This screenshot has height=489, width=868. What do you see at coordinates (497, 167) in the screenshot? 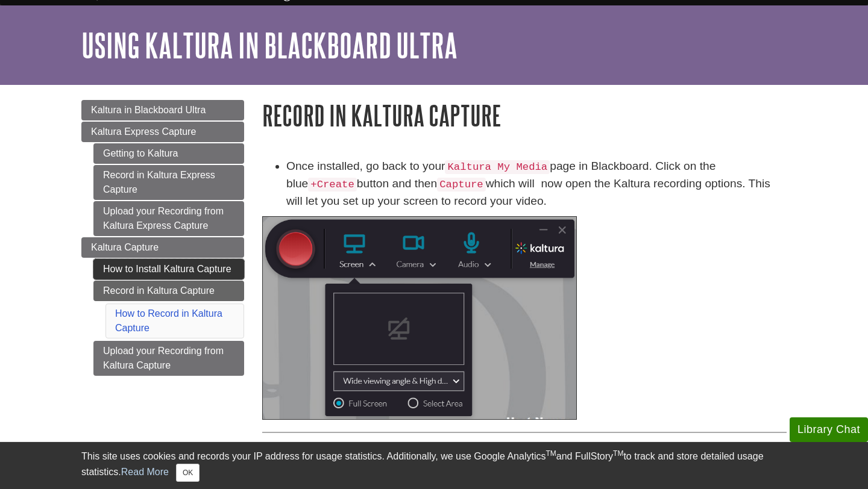
I see `code: Kaltura My Media` at bounding box center [497, 167].